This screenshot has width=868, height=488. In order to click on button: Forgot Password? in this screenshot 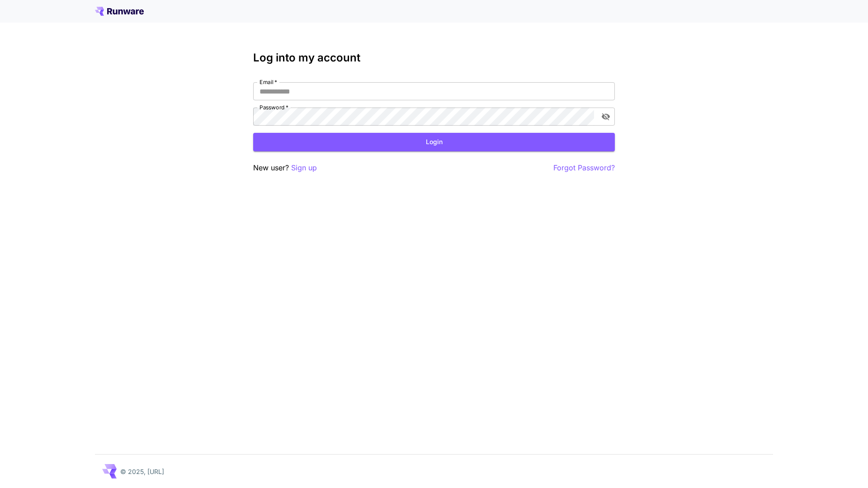, I will do `click(584, 168)`.